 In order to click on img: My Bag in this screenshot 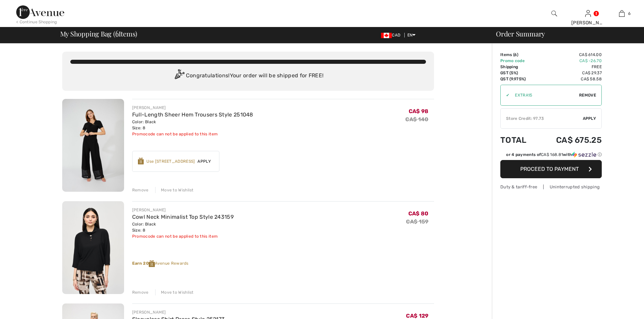, I will do `click(622, 13)`.